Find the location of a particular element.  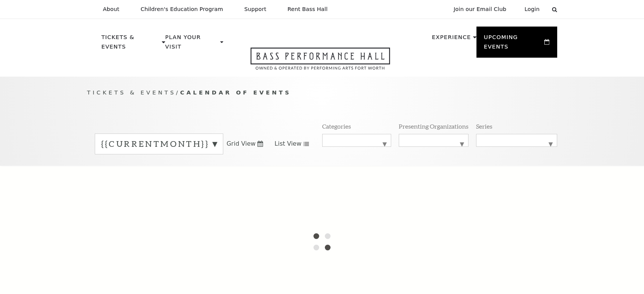

p: Children's Education Program is located at coordinates (182, 9).